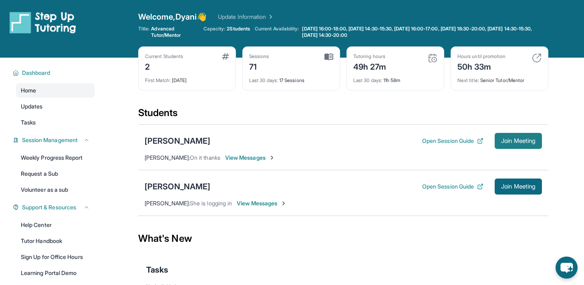  What do you see at coordinates (55, 106) in the screenshot?
I see `a: Updates` at bounding box center [55, 106].